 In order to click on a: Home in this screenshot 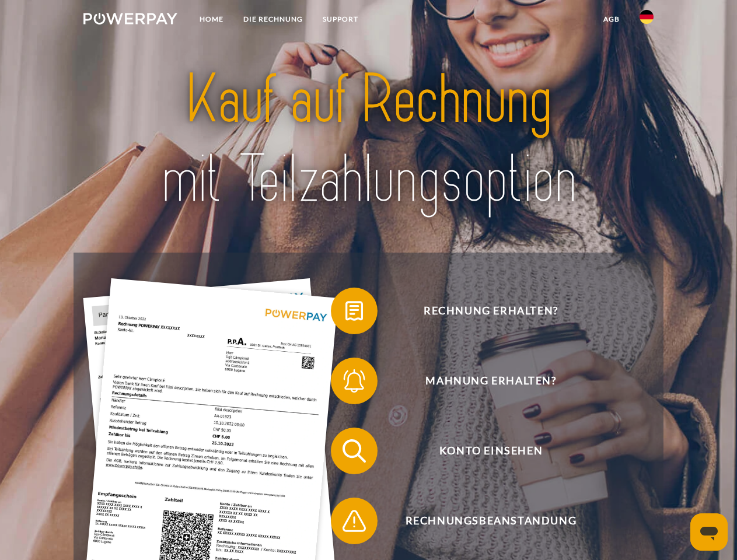, I will do `click(211, 20)`.